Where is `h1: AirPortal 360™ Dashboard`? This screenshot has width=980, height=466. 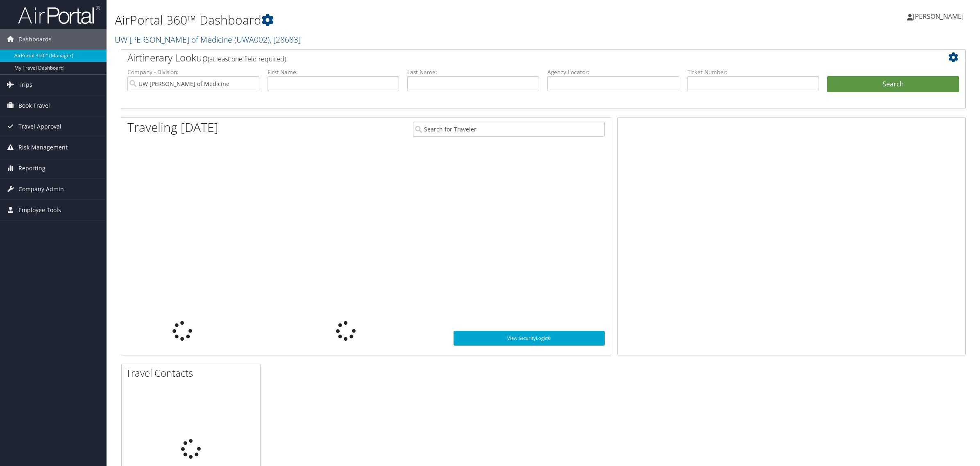 h1: AirPortal 360™ Dashboard is located at coordinates (401, 20).